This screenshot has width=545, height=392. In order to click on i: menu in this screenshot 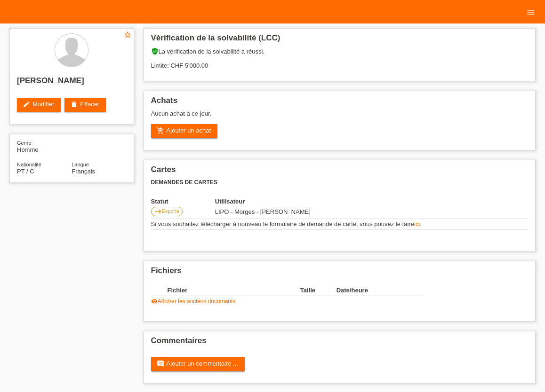, I will do `click(531, 12)`.